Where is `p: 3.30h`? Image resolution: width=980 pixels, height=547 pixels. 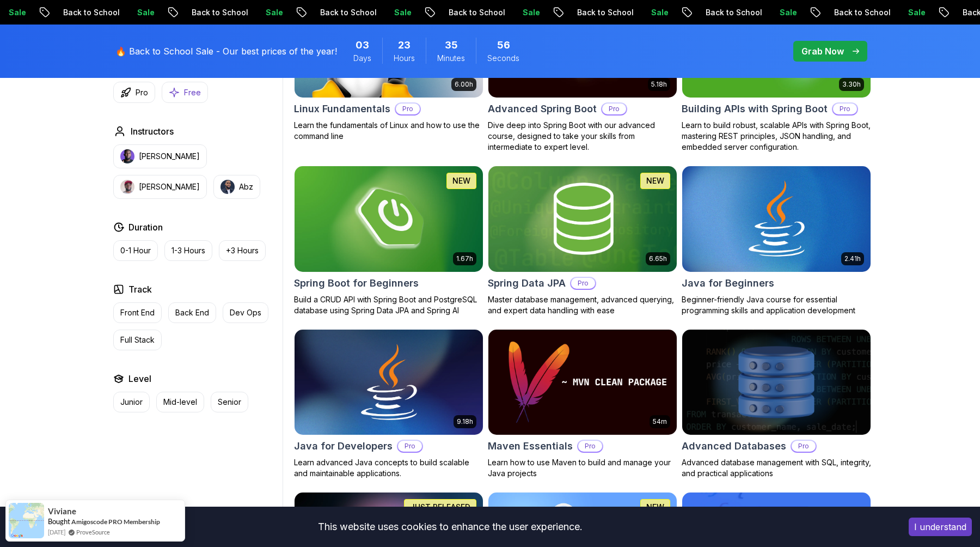 p: 3.30h is located at coordinates (851, 85).